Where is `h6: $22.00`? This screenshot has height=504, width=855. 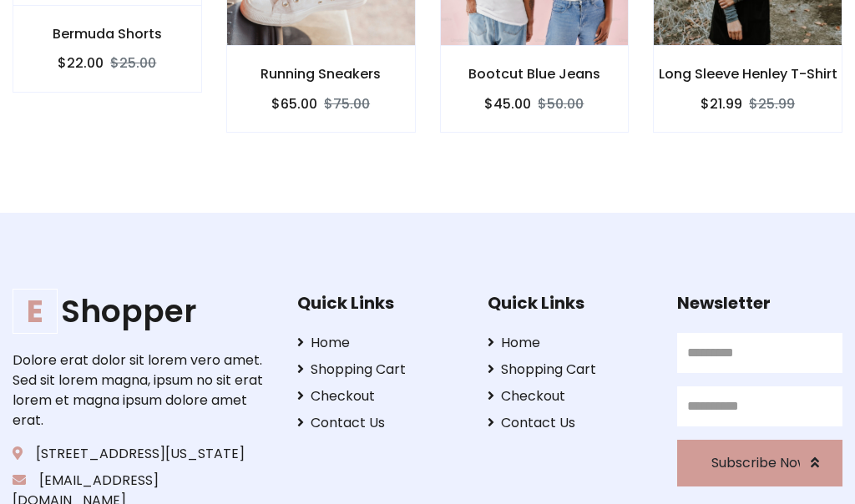
h6: $22.00 is located at coordinates (80, 63).